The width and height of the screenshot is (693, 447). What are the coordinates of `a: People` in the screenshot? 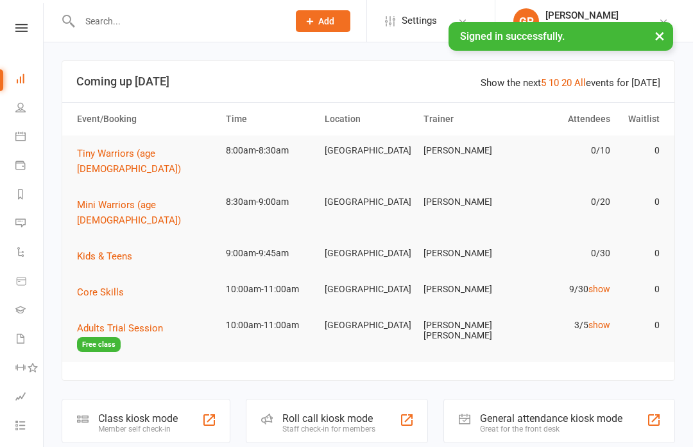 It's located at (30, 109).